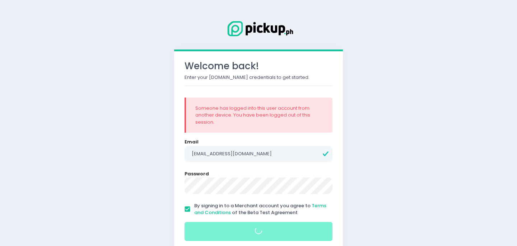 The image size is (517, 246). What do you see at coordinates (260, 209) in the screenshot?
I see `span: By signing in to a Merchant account you agree to of the Beta Test Agreement` at bounding box center [260, 209].